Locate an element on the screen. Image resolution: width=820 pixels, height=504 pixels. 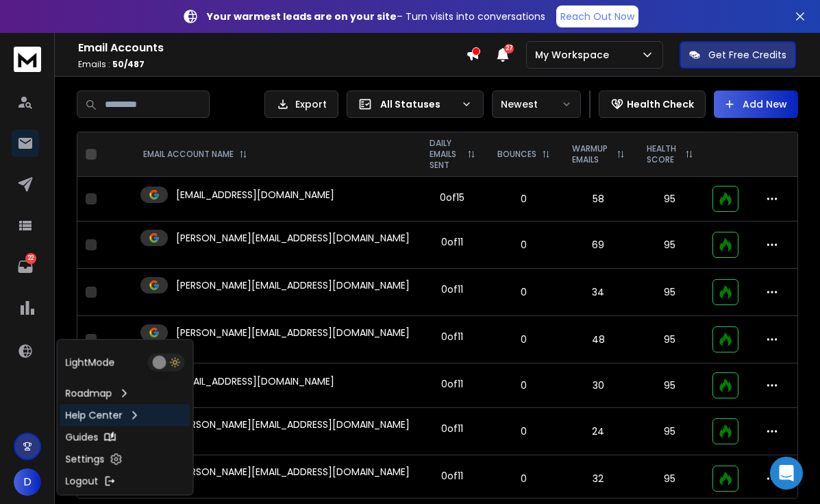
p: WARMUP EMAILS is located at coordinates (591, 154).